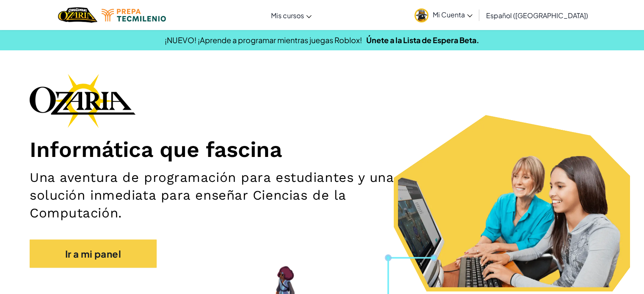  Describe the element at coordinates (93, 254) in the screenshot. I see `font: Ir a mi panel` at that location.